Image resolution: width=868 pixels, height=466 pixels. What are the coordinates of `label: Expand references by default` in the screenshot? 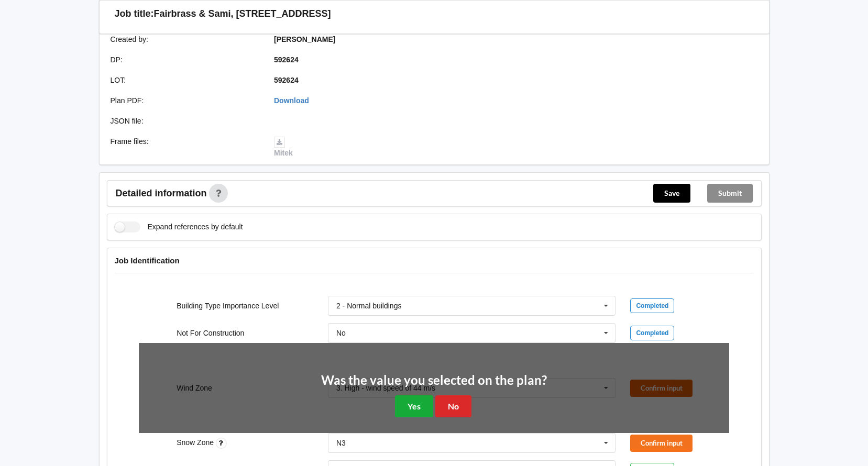 It's located at (179, 226).